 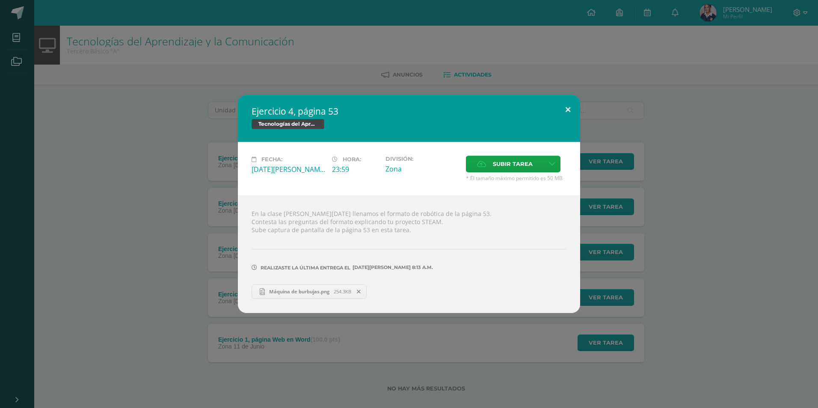 I want to click on span: Máquina de burbujas.png, so click(x=299, y=291).